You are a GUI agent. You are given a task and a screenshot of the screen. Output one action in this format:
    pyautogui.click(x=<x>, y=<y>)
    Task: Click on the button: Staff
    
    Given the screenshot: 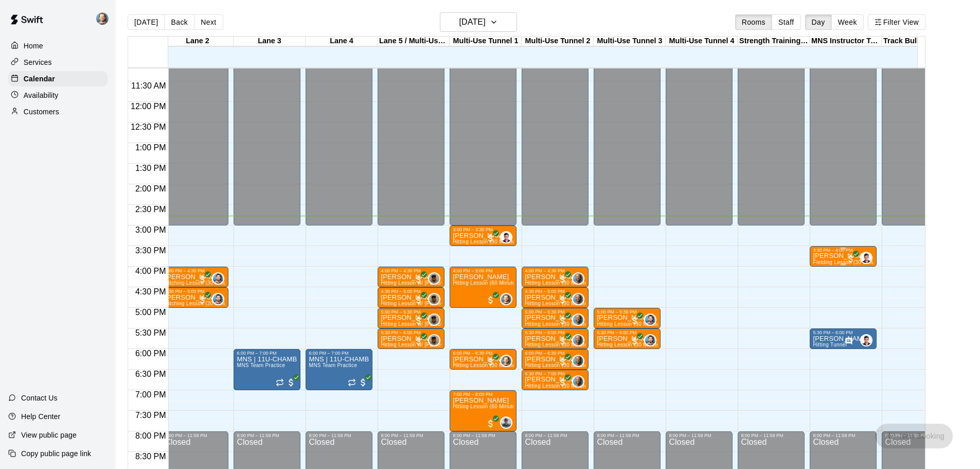 What is the action you would take?
    pyautogui.click(x=786, y=22)
    